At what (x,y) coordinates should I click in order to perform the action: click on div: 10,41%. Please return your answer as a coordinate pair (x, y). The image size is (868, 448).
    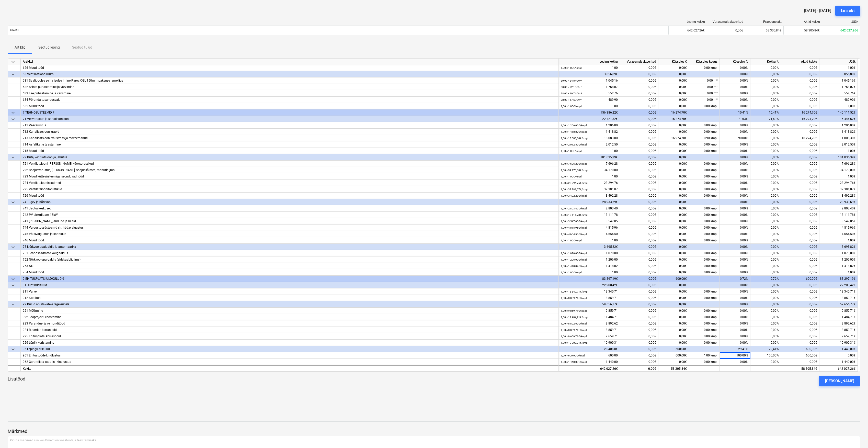
    Looking at the image, I should click on (766, 113).